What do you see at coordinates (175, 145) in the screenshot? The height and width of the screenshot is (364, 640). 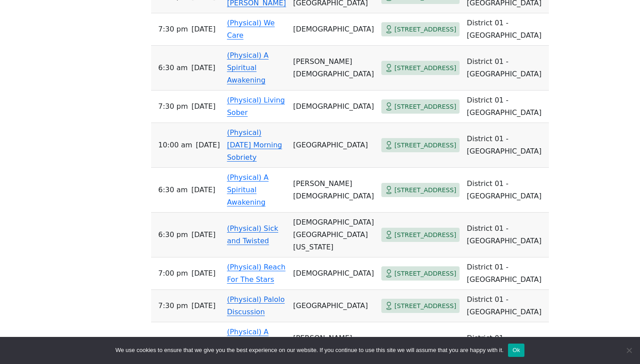 I see `span: 10:00 AM` at bounding box center [175, 145].